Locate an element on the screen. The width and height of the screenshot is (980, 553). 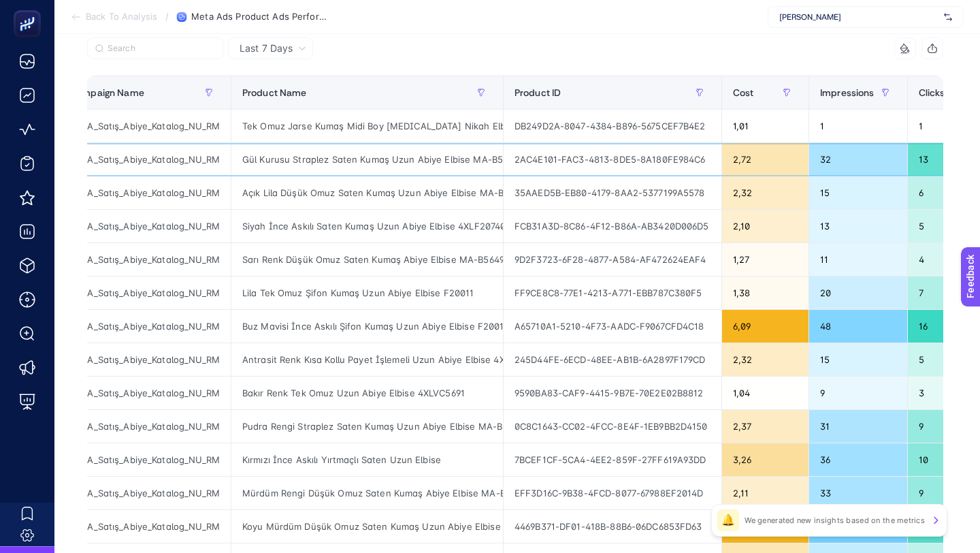
div: Gül Kurusu Straplez Saten Kumaş Uzun Abiye Elbise MA-B5804-001K is located at coordinates (367, 159).